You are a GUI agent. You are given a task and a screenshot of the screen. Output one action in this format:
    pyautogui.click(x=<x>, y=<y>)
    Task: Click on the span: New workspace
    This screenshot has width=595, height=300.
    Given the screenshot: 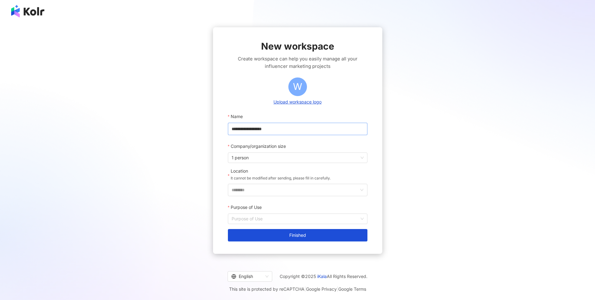 What is the action you would take?
    pyautogui.click(x=298, y=46)
    